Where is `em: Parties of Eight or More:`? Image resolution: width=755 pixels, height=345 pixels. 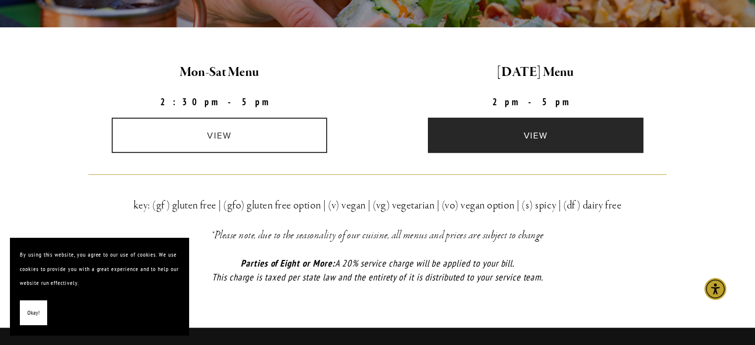
em: Parties of Eight or More: is located at coordinates (288, 263).